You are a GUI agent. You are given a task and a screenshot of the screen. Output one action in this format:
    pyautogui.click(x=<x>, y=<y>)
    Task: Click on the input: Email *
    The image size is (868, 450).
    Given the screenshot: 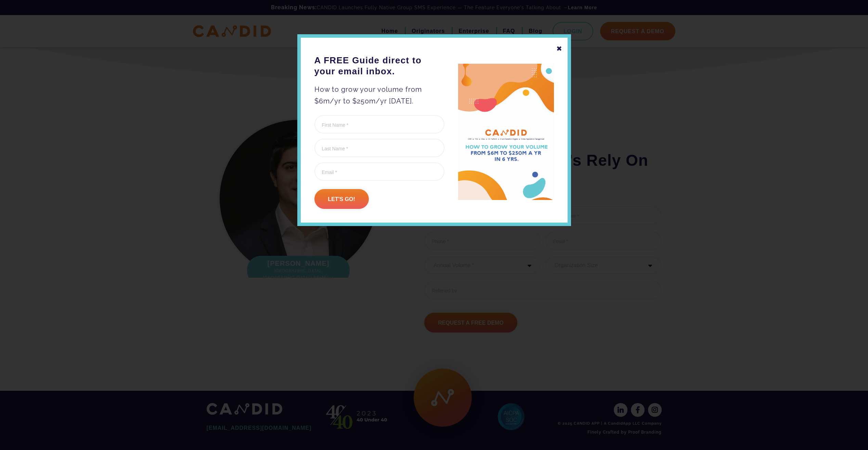 What is the action you would take?
    pyautogui.click(x=380, y=172)
    